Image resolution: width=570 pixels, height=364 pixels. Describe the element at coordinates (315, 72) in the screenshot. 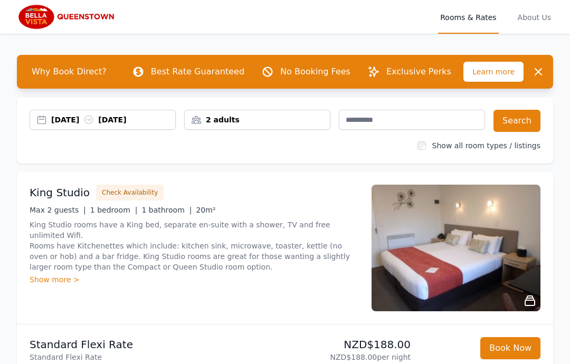

I see `p: No Booking Fees` at that location.